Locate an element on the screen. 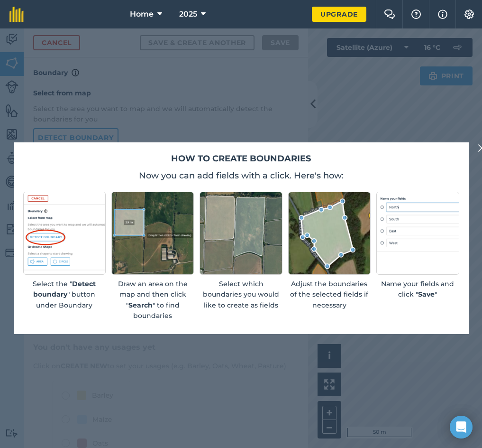 This screenshot has height=448, width=482. img: svg+xml;base64,PHN2ZyB4bWxucz0iaHR0cDovL3d3dy53My5vcmcvMjAwMC9zdmciIHdpZHRoPSIxNyIgaGVpZ2h0PSIxNy... is located at coordinates (443, 14).